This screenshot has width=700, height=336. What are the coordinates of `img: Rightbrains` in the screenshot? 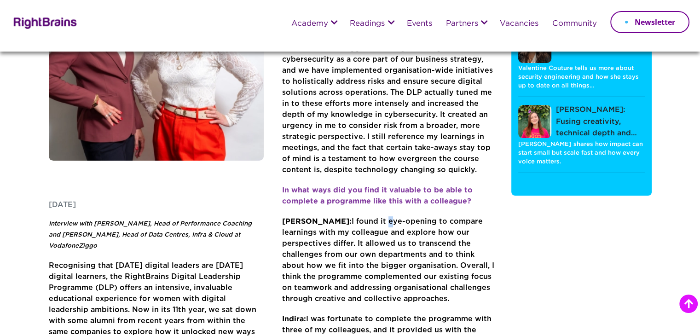 It's located at (44, 22).